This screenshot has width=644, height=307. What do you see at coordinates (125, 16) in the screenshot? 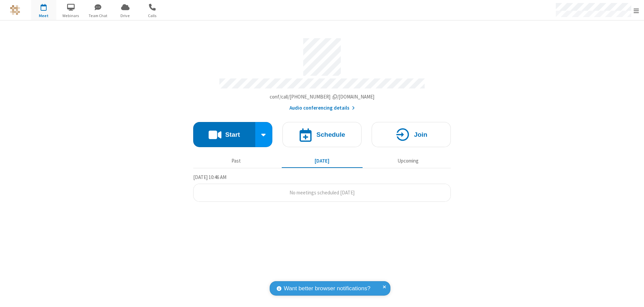
I see `span: Drive` at bounding box center [125, 16].